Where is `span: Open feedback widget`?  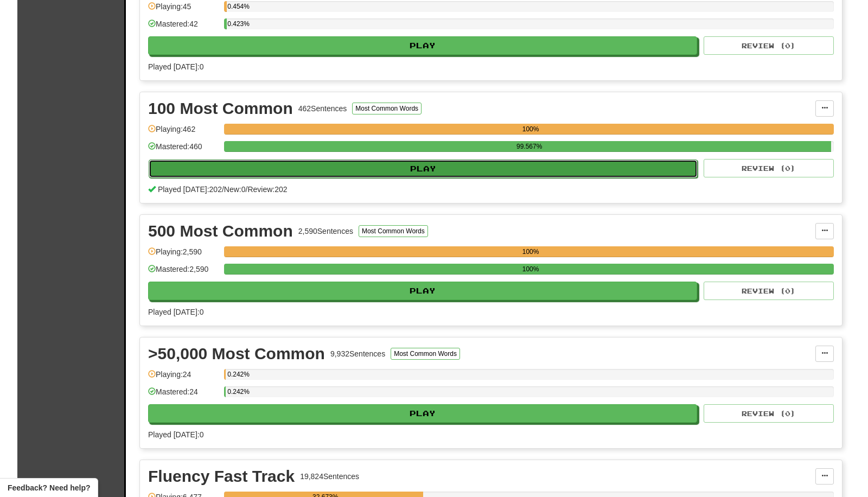 span: Open feedback widget is located at coordinates (48, 487).